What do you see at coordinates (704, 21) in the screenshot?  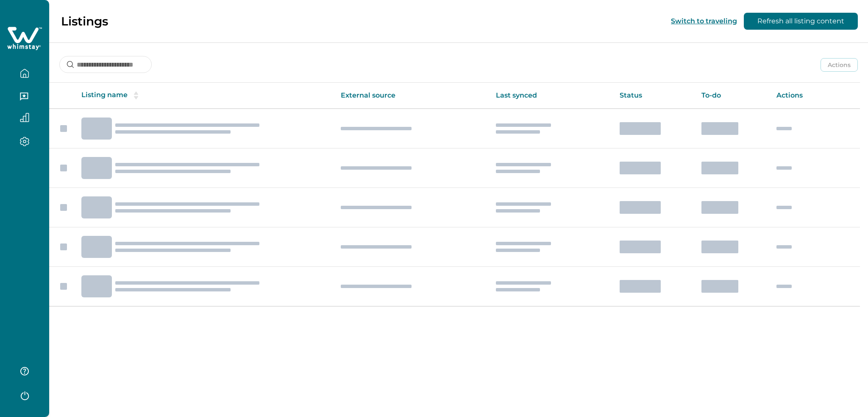 I see `button: Switch to traveling` at bounding box center [704, 21].